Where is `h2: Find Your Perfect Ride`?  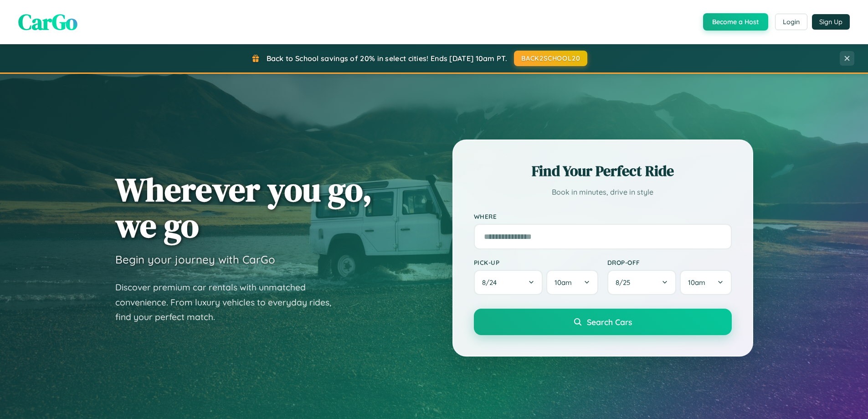 h2: Find Your Perfect Ride is located at coordinates (603, 171).